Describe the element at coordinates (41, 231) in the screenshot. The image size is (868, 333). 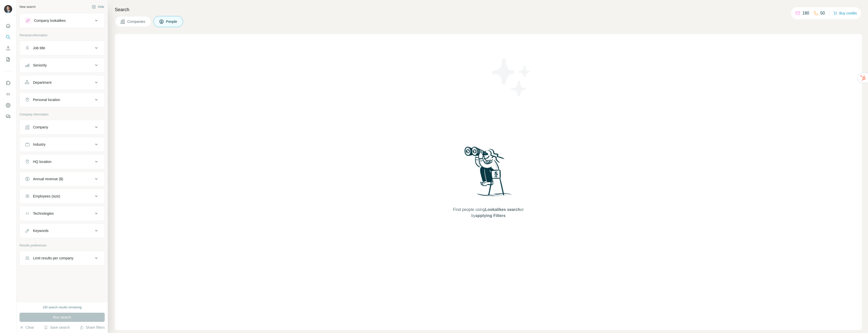
I see `div: Keywords` at that location.